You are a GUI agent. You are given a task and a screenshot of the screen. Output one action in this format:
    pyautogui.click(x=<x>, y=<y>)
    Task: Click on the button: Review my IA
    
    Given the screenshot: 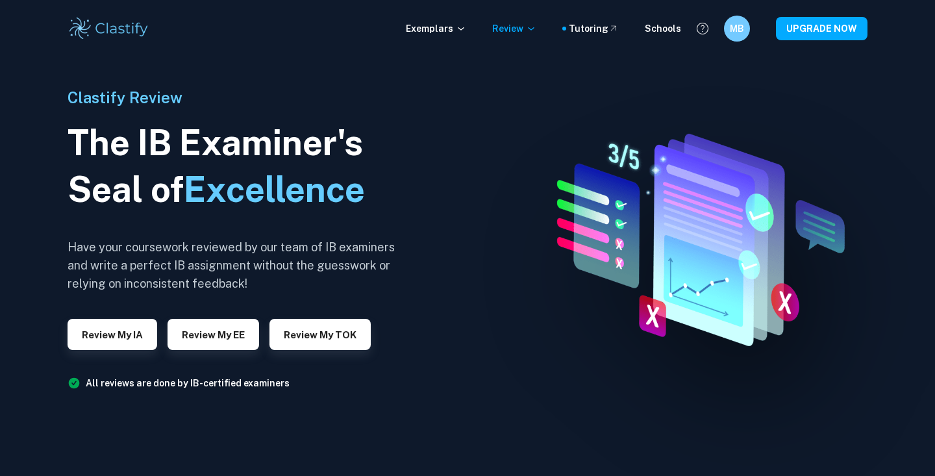 What is the action you would take?
    pyautogui.click(x=112, y=334)
    